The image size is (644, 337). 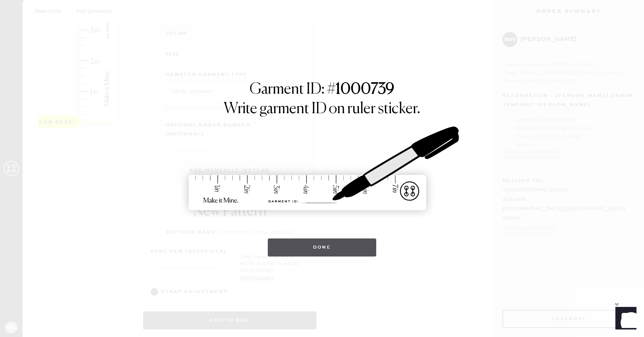 What do you see at coordinates (322, 248) in the screenshot?
I see `button: Done` at bounding box center [322, 248].